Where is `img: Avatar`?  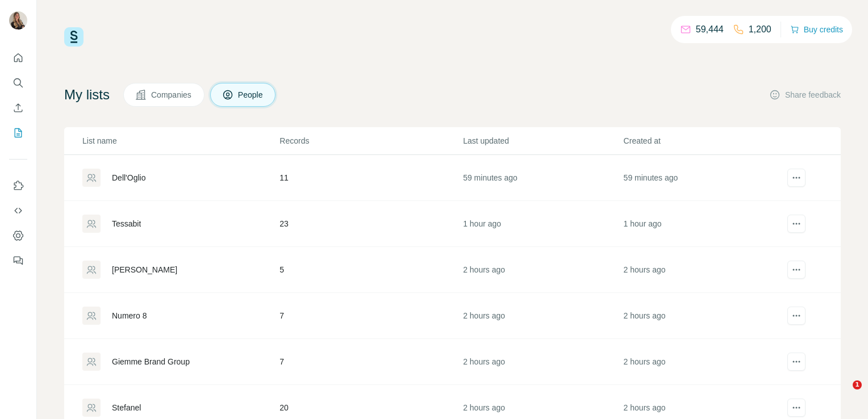 img: Avatar is located at coordinates (18, 20).